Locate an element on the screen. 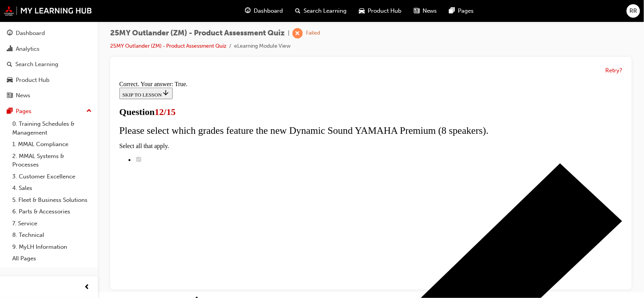  a: Analytics is located at coordinates (49, 49).